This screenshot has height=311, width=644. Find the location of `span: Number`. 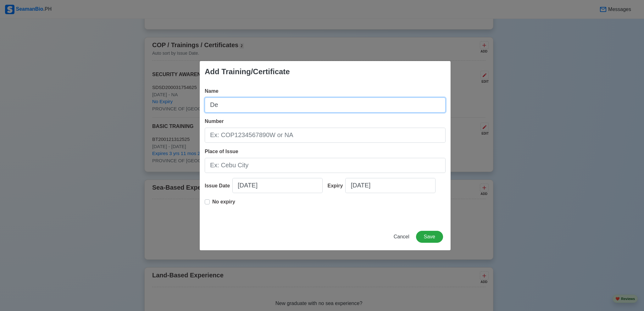

span: Number is located at coordinates (214, 121).